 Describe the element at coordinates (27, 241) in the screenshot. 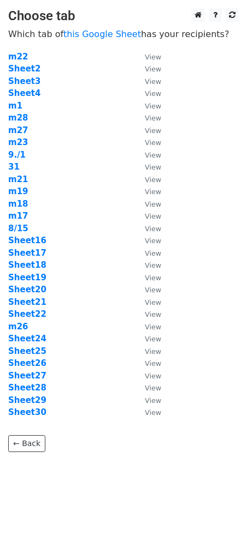

I see `strong: Sheet16` at that location.